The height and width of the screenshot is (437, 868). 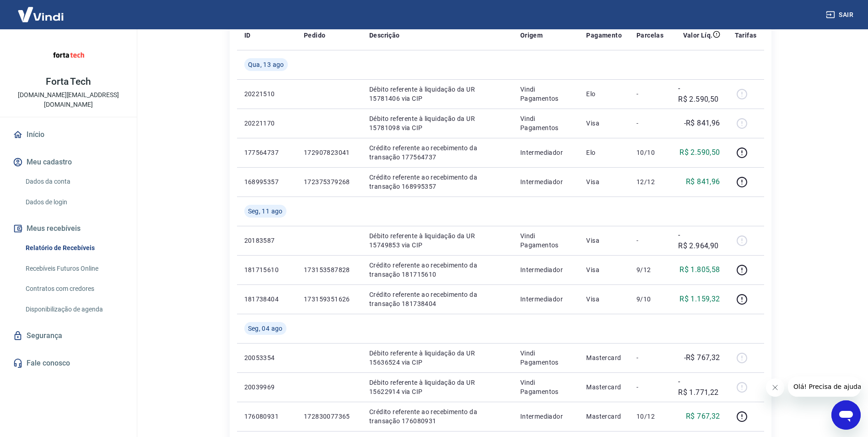 What do you see at coordinates (700, 240) in the screenshot?
I see `p: -R$ 2.964,90` at bounding box center [700, 240].